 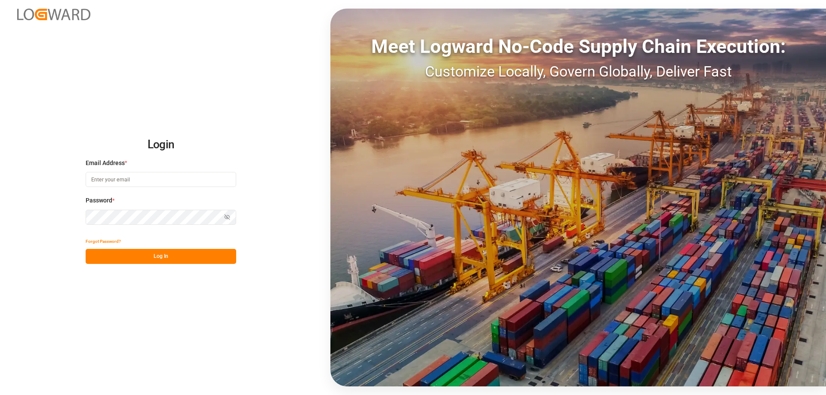 I want to click on div: Meet Logward No-Code Supply Chain Execution:, so click(x=578, y=46).